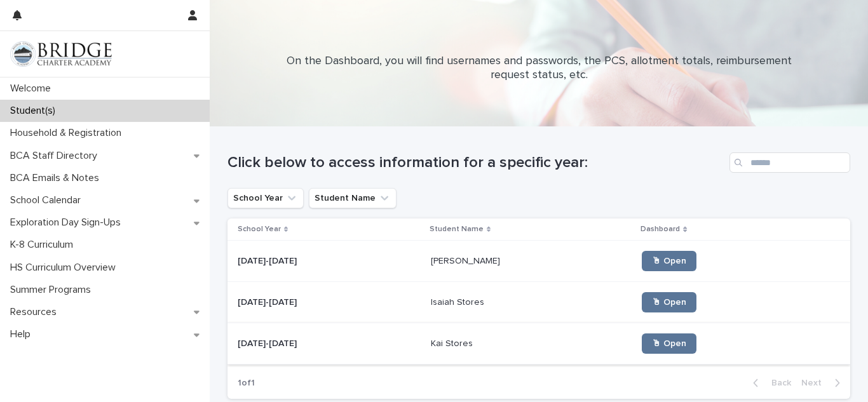 The height and width of the screenshot is (402, 868). Describe the element at coordinates (53, 290) in the screenshot. I see `p: Summer Programs` at that location.